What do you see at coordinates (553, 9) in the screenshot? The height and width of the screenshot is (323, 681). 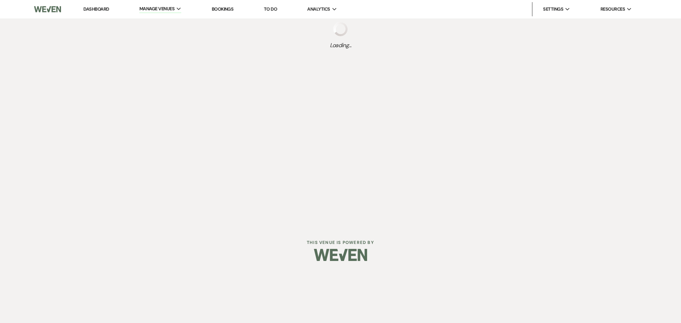 I see `span: Settings` at bounding box center [553, 9].